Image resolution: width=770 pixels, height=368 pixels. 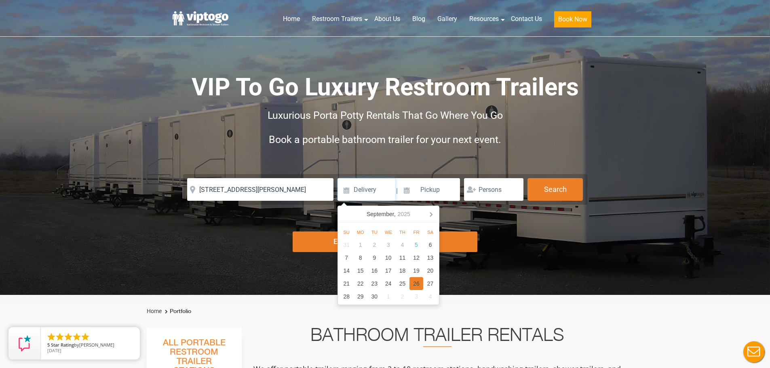 What do you see at coordinates (177, 312) in the screenshot?
I see `li: Portfolio` at bounding box center [177, 312].